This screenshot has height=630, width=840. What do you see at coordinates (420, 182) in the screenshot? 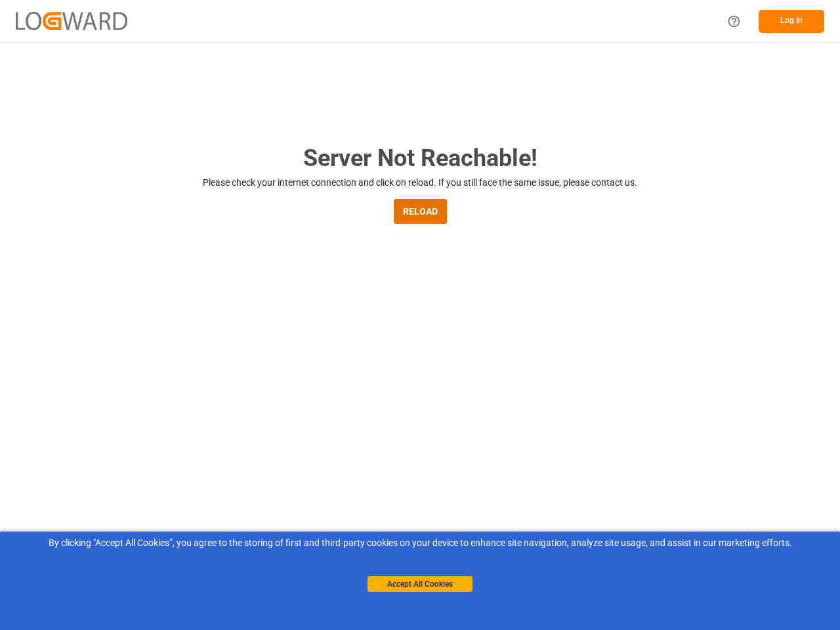
I see `p: Please check your internet connection and click on reload. If you still face the same issue, plea...` at bounding box center [420, 182].